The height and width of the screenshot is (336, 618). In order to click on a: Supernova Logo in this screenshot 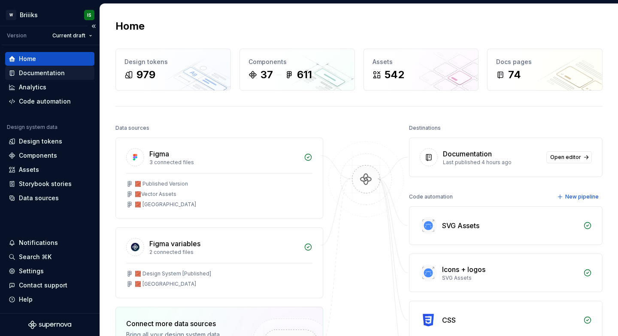, I will do `click(50, 324)`.